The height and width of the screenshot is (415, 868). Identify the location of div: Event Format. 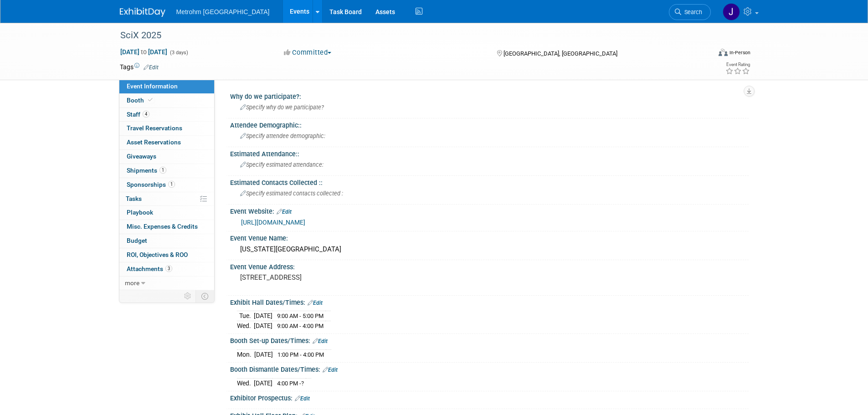
(704, 55).